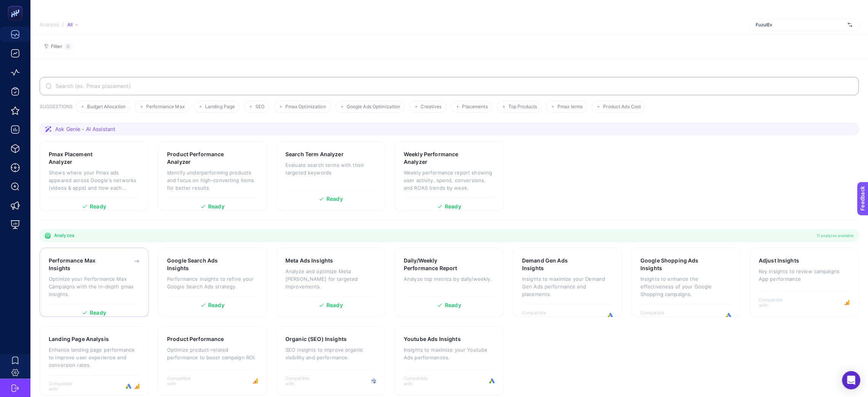  Describe the element at coordinates (449, 176) in the screenshot. I see `a: Weekly Performance AnalyzerWeekly performance report showing user activity, spend, conversions, a...` at that location.